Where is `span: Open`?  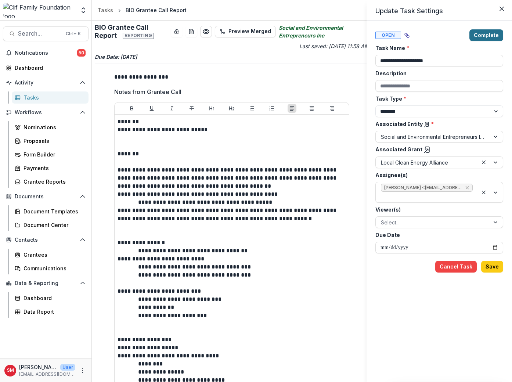
span: Open is located at coordinates (388, 35).